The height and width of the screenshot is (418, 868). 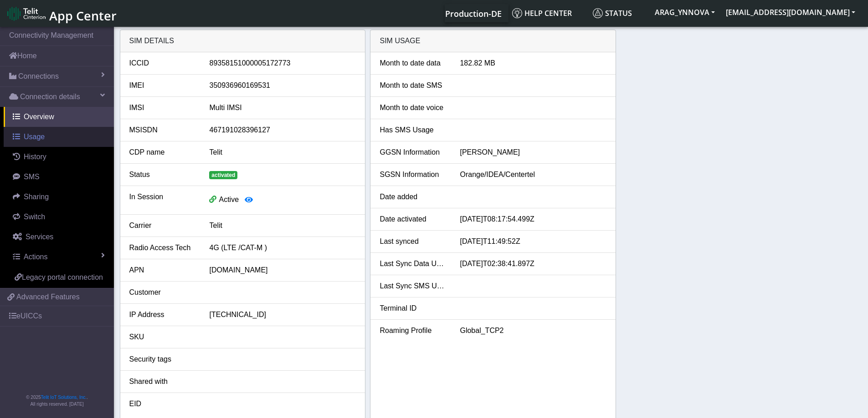 I want to click on span: Status, so click(x=613, y=13).